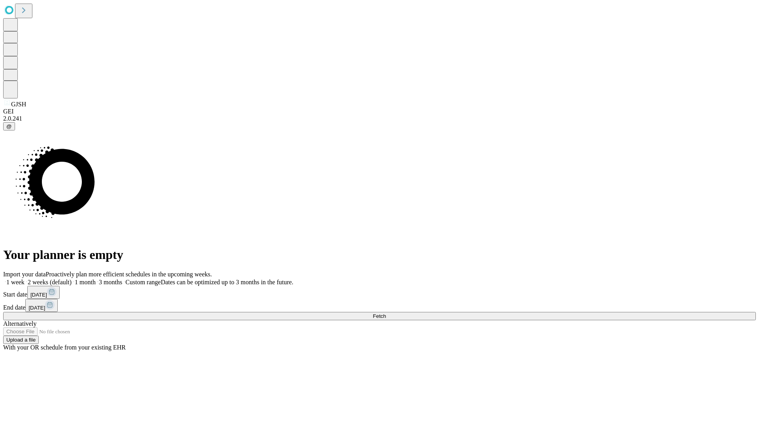 This screenshot has width=759, height=427. I want to click on span: Dates can be optimized up to 3 months in the future., so click(227, 282).